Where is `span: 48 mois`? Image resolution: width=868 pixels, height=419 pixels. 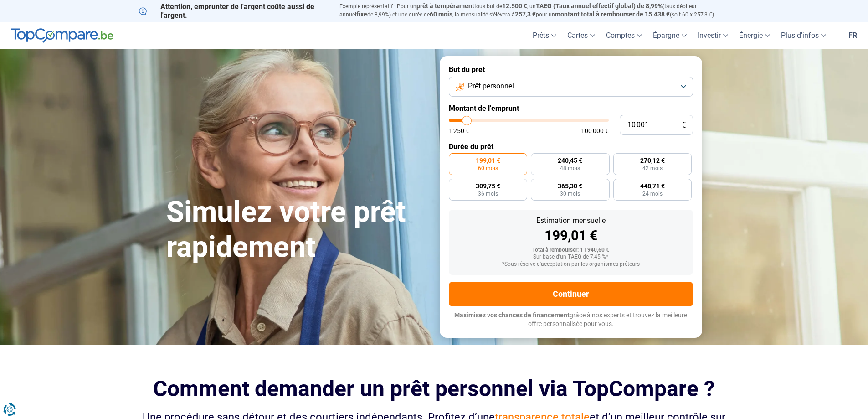 span: 48 mois is located at coordinates (570, 169).